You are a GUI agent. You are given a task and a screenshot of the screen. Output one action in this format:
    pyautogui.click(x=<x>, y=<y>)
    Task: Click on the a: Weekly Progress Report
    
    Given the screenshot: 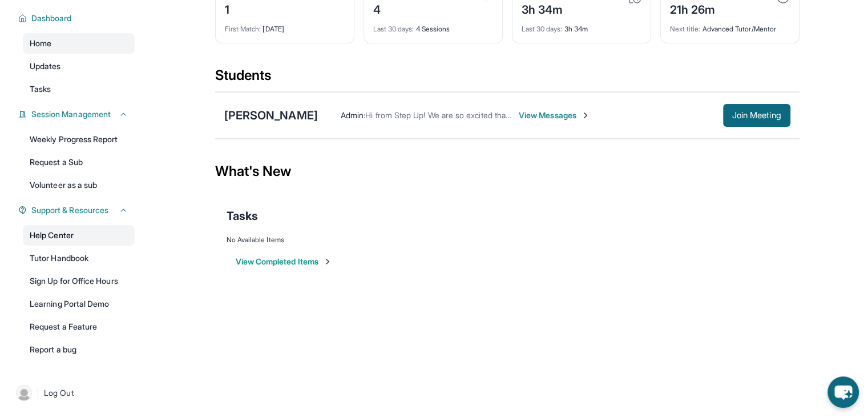 What is the action you would take?
    pyautogui.click(x=79, y=139)
    